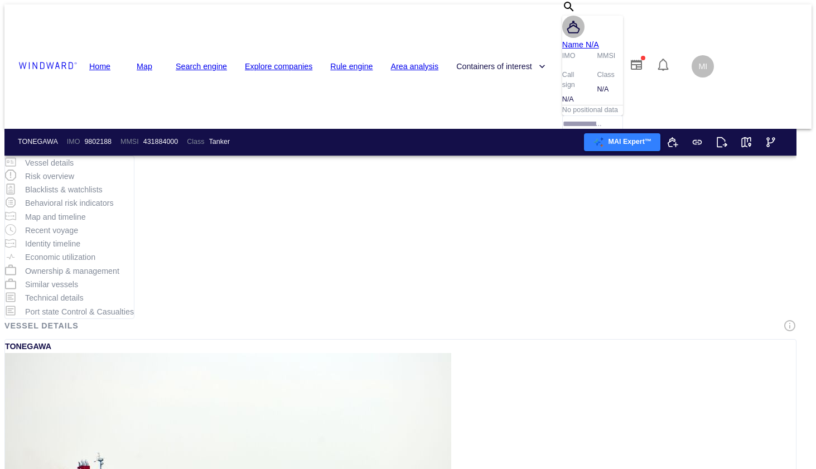  I want to click on button: Recent voyage, so click(41, 230).